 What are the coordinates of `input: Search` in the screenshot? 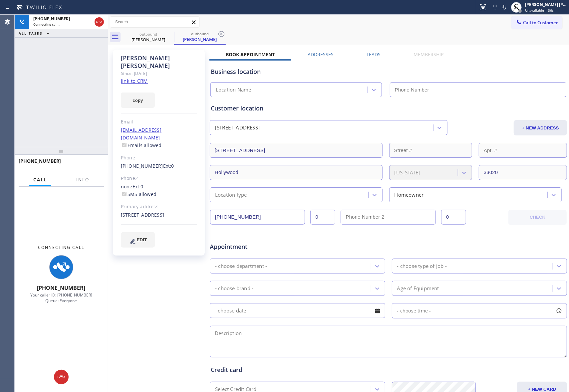 It's located at (155, 22).